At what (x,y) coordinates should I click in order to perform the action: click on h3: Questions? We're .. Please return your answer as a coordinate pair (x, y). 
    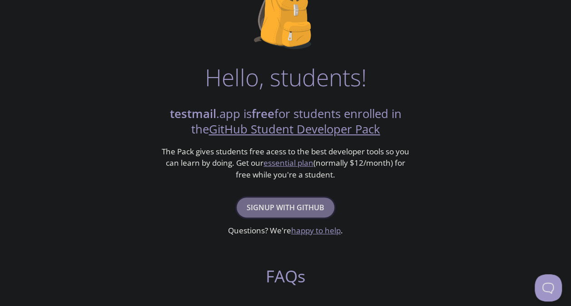
    Looking at the image, I should click on (285, 231).